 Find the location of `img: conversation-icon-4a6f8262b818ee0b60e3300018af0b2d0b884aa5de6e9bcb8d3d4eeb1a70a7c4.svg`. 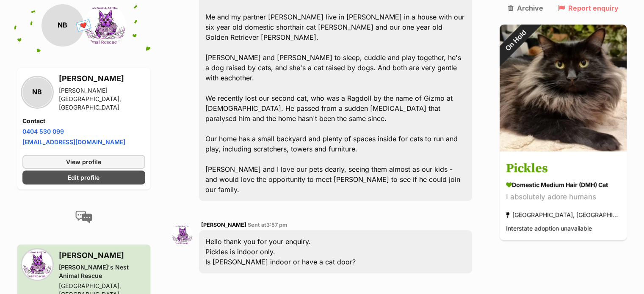

img: conversation-icon-4a6f8262b818ee0b60e3300018af0b2d0b884aa5de6e9bcb8d3d4eeb1a70a7c4.svg is located at coordinates (84, 217).